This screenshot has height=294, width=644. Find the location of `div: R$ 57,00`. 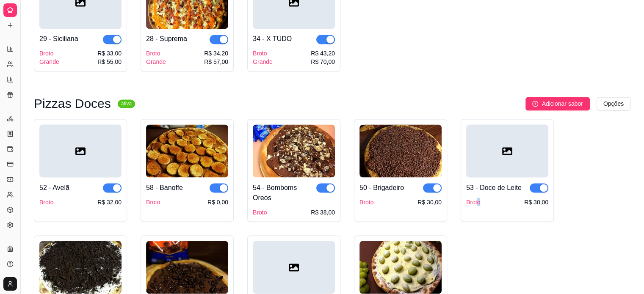

div: R$ 57,00 is located at coordinates (216, 62).